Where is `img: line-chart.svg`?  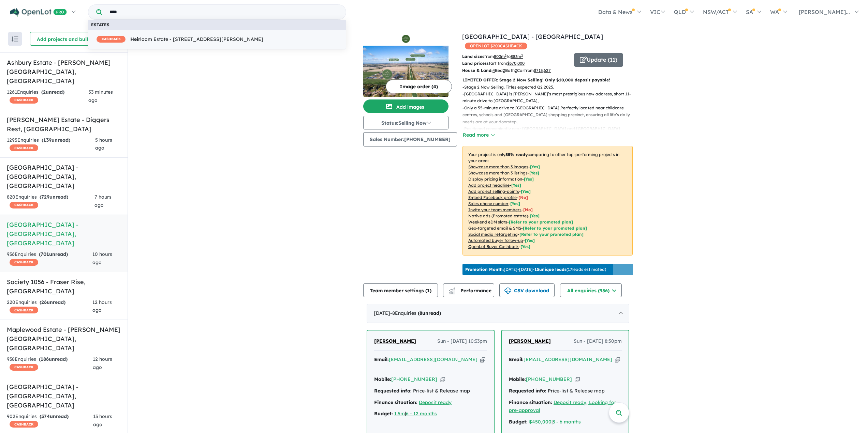
img: line-chart.svg is located at coordinates (452, 289).